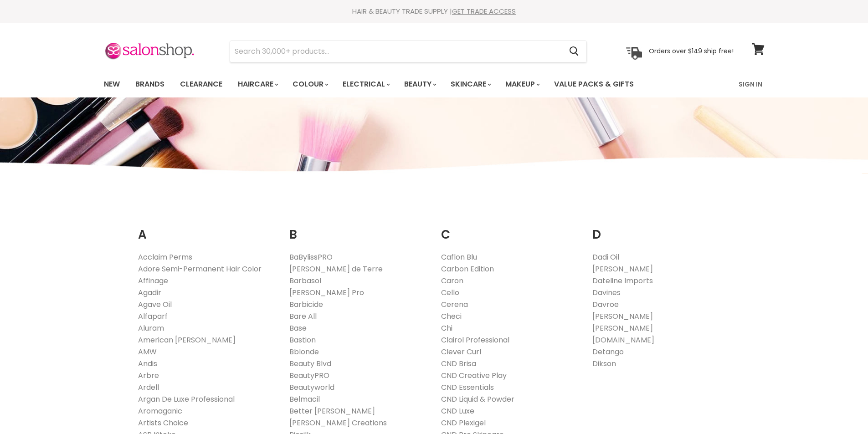  What do you see at coordinates (484, 11) in the screenshot?
I see `a: GET TRADE ACCESS` at bounding box center [484, 11].